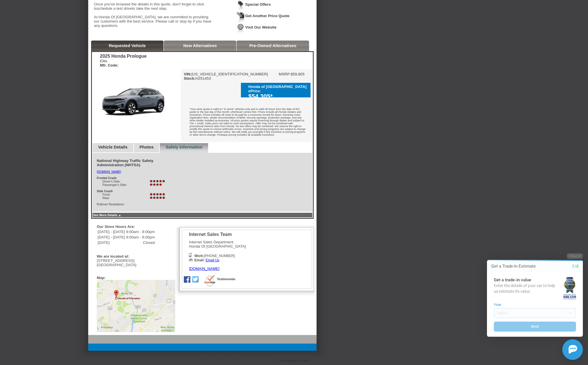 Image resolution: width=588 pixels, height=365 pixels. Describe the element at coordinates (135, 198) in the screenshot. I see `div: Rear:` at that location.